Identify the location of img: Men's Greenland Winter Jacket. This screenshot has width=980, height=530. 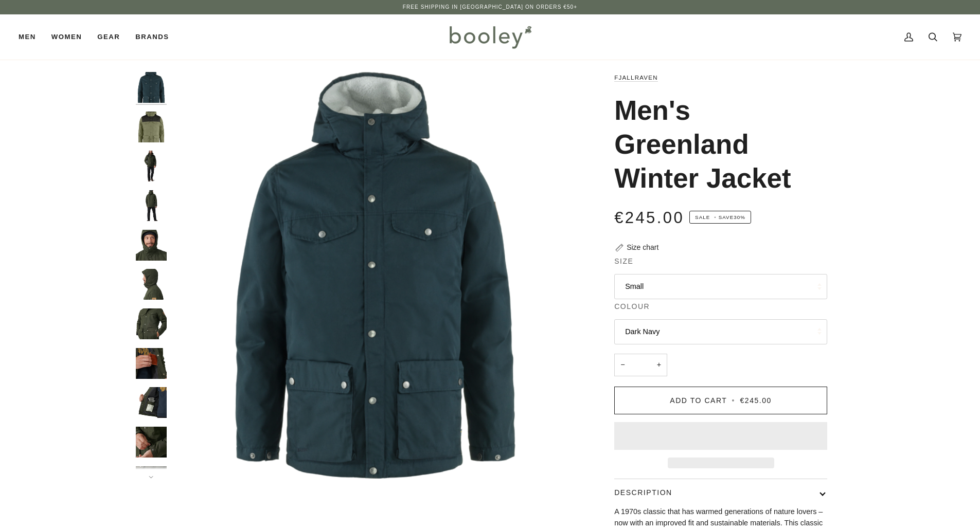
(151, 88).